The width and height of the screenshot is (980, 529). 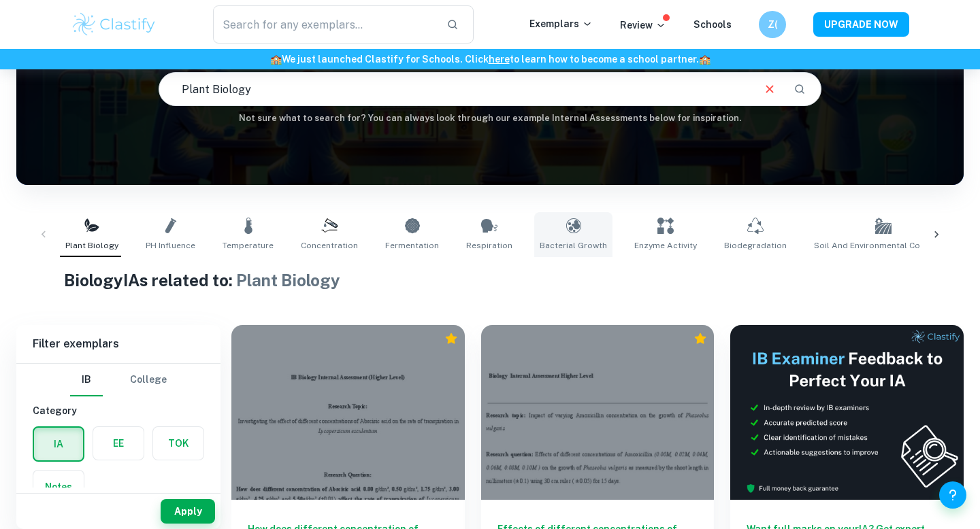 What do you see at coordinates (178, 444) in the screenshot?
I see `button: TOK` at bounding box center [178, 444].